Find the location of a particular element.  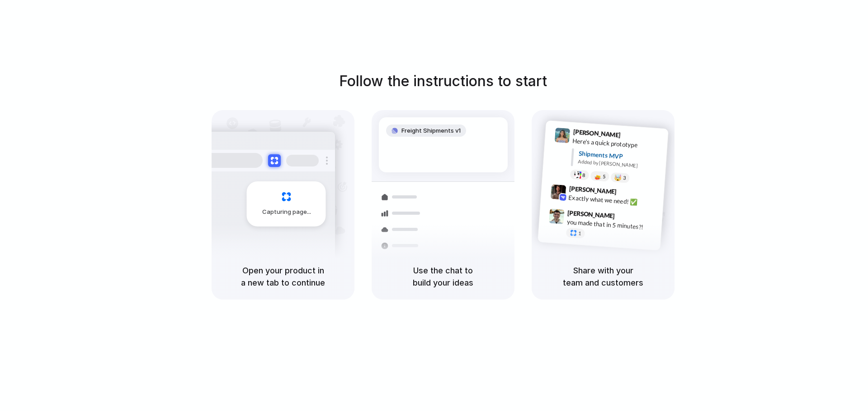

span: 3 is located at coordinates (624, 178).